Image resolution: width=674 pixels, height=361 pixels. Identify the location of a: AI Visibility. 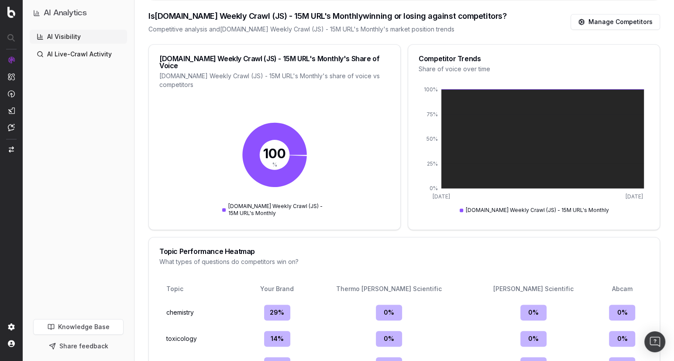
(78, 37).